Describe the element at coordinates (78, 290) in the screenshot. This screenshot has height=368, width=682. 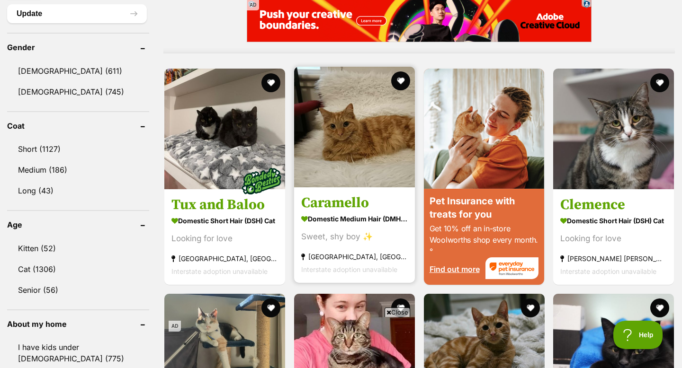
I see `a: Senior (56)` at that location.